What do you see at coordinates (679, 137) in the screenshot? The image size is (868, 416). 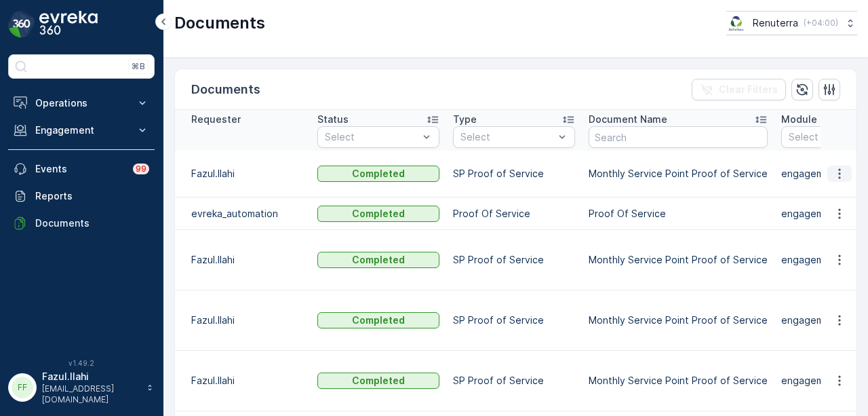 I see `input: Search` at bounding box center [679, 137].